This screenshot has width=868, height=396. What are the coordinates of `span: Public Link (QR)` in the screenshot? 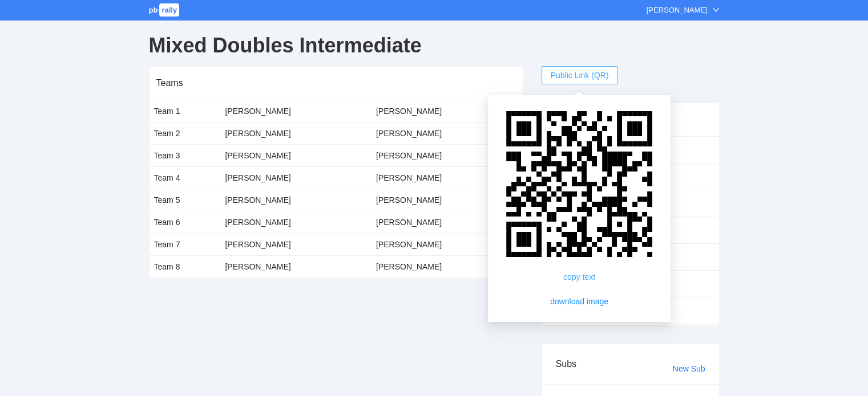 It's located at (579, 75).